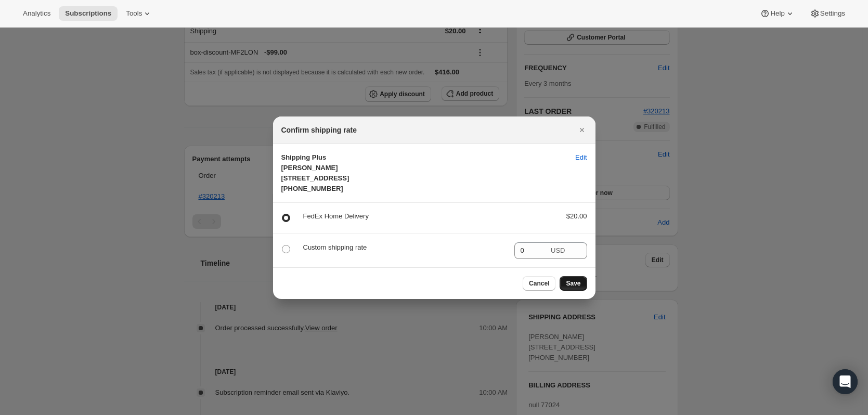 Image resolution: width=868 pixels, height=415 pixels. What do you see at coordinates (777, 13) in the screenshot?
I see `button: Help` at bounding box center [777, 13].